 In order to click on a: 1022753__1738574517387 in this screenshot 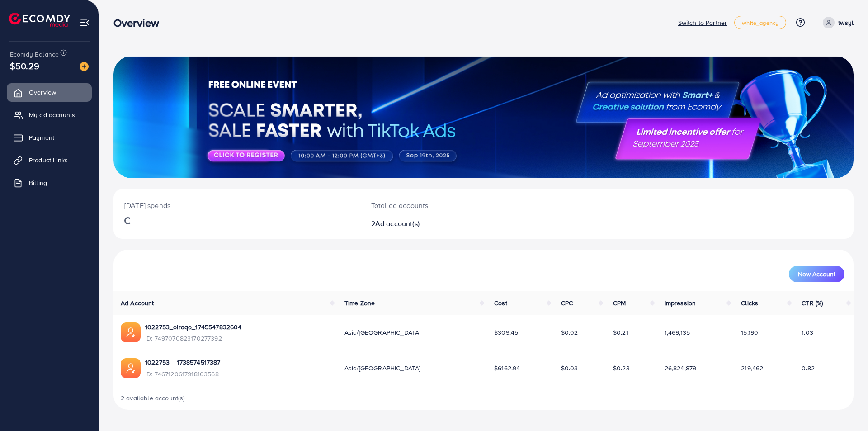, I will do `click(183, 362)`.